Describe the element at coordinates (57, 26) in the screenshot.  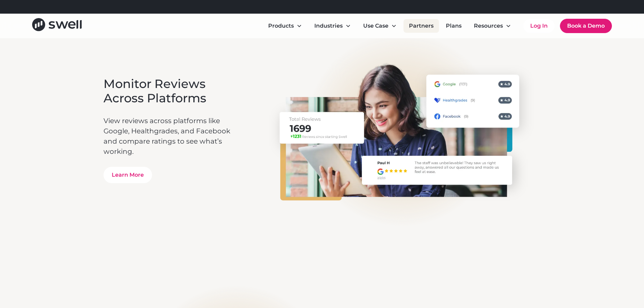
I see `a: home` at that location.